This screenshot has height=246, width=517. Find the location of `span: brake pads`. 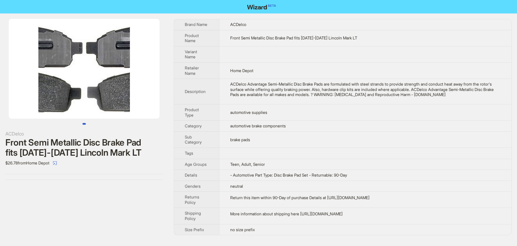

span: brake pads is located at coordinates (240, 139).